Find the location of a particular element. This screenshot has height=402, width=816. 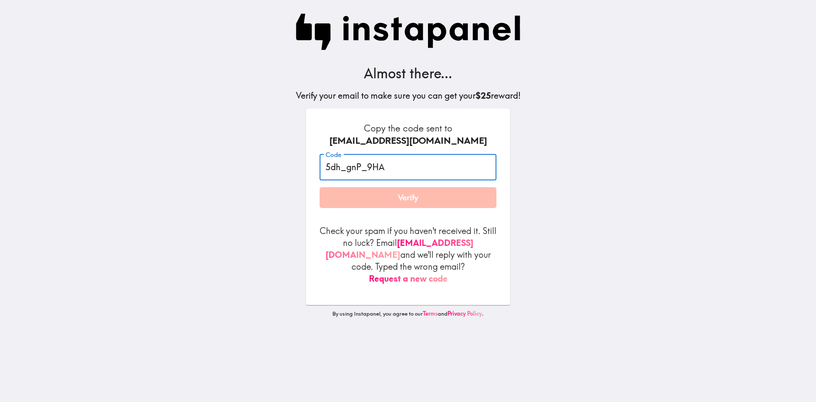

button: Request a new code is located at coordinates (408, 278).